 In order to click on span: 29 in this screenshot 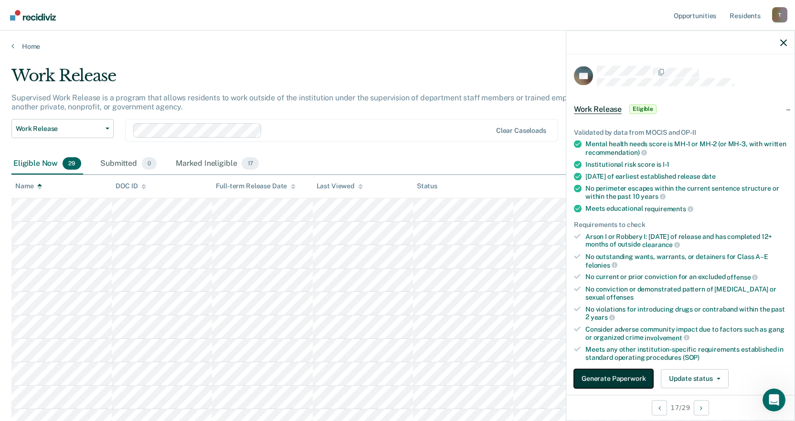, I will do `click(72, 163)`.